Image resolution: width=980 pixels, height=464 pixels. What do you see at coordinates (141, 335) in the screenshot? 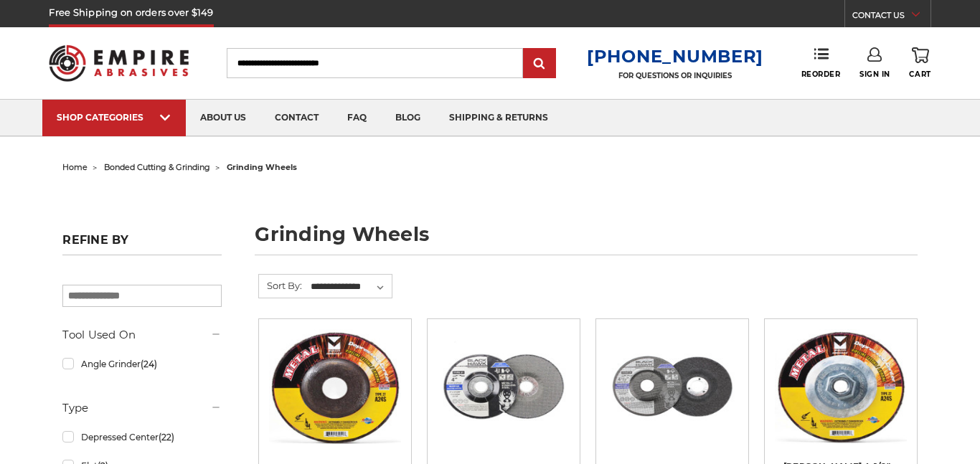
I see `div: Tool Used On` at bounding box center [141, 335].